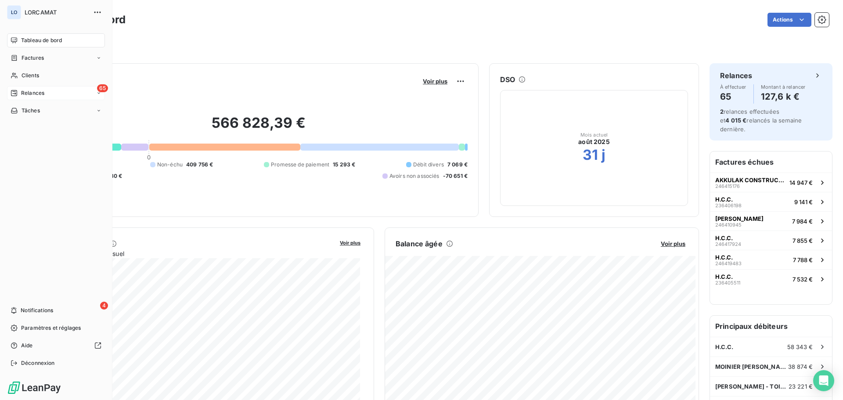 The height and width of the screenshot is (400, 843). Describe the element at coordinates (149, 157) in the screenshot. I see `span: 0` at that location.